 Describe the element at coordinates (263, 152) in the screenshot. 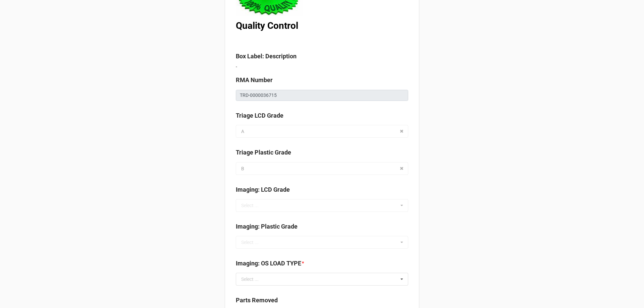

I see `label: Triage Plastic Grade` at that location.